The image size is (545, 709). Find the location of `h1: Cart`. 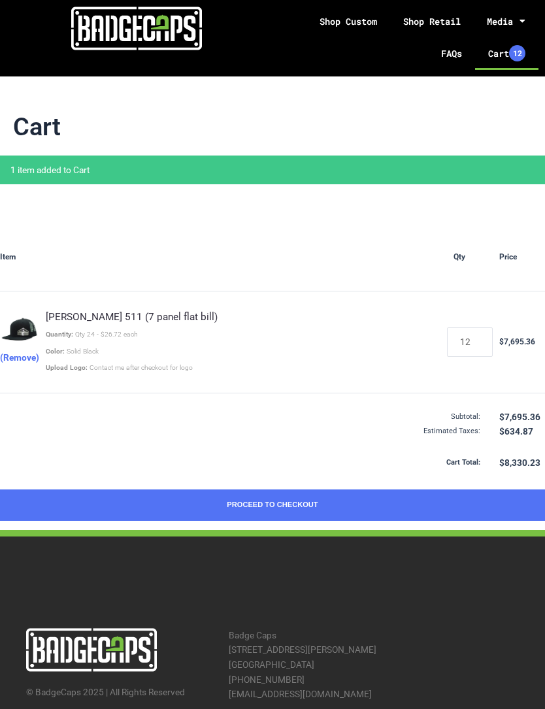

h1: Cart is located at coordinates (273, 127).